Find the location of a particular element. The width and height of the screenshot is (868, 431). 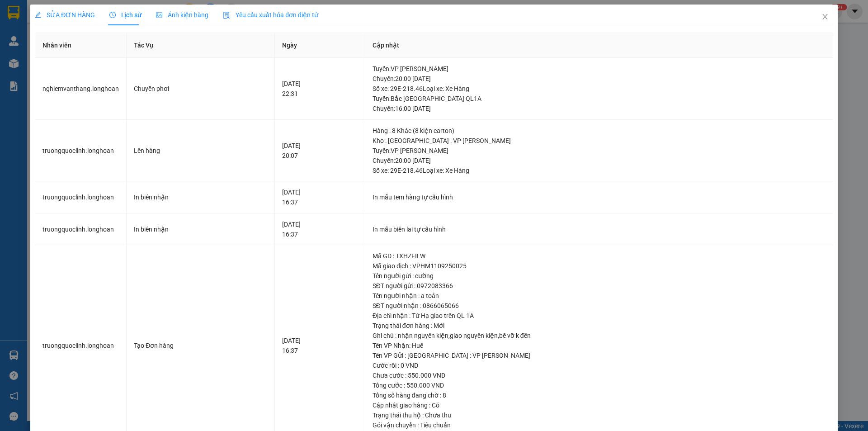

div: Ghi chú : nhận nguyên kiện,giao nguyên kiện,bể vỡ k đền is located at coordinates (599, 335).